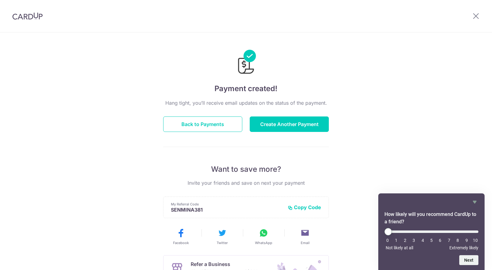  I want to click on p: SENMINA381, so click(227, 210).